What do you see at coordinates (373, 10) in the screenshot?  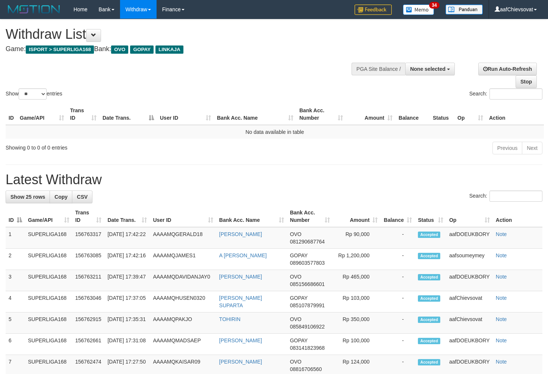 I see `img: Feedback.jpg` at bounding box center [373, 10].